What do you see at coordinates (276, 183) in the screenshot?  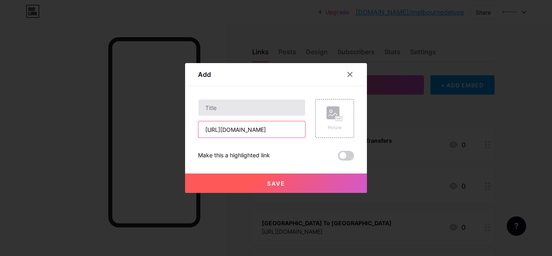 I see `button: Save` at bounding box center [276, 183].